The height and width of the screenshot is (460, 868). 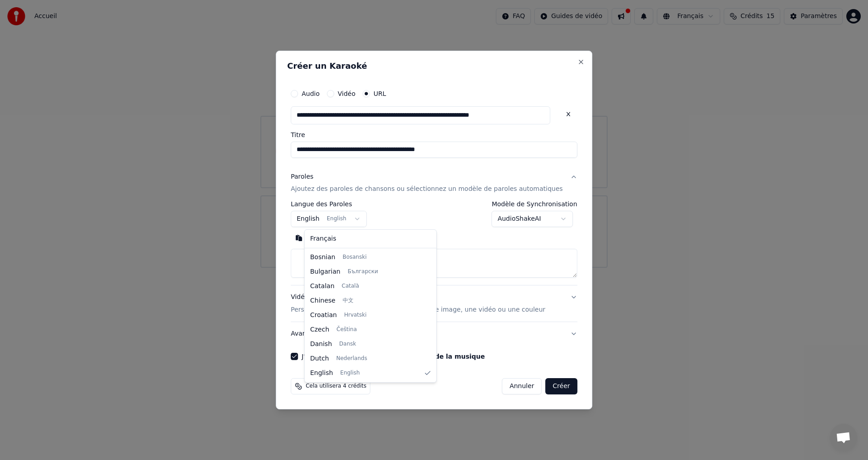 I want to click on span: Français, so click(x=323, y=239).